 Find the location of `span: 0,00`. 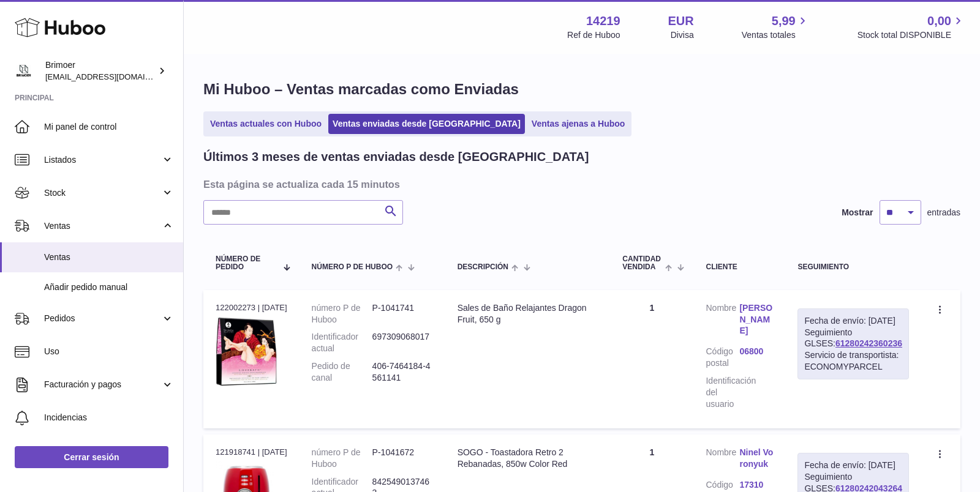

span: 0,00 is located at coordinates (938, 21).